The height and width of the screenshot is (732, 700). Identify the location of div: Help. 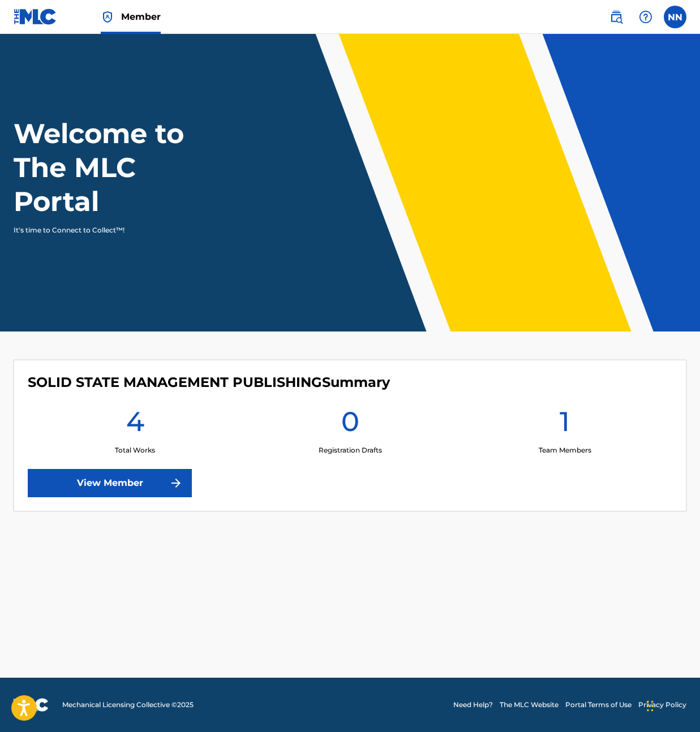
(646, 17).